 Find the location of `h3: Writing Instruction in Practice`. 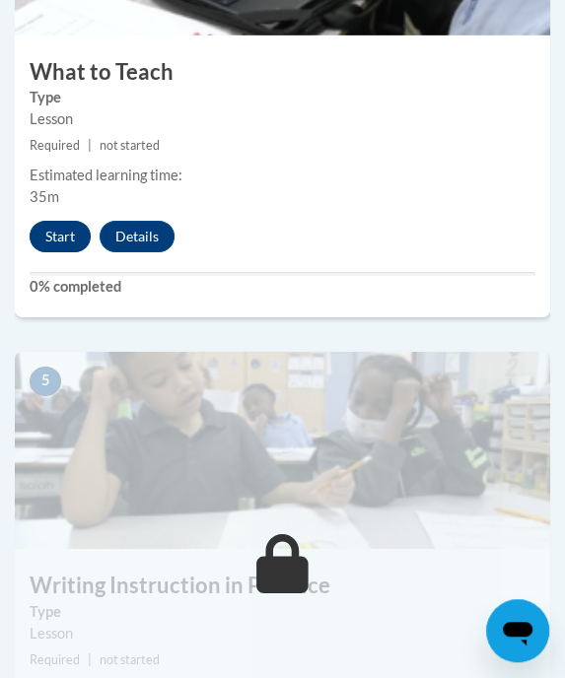

h3: Writing Instruction in Practice is located at coordinates (282, 586).